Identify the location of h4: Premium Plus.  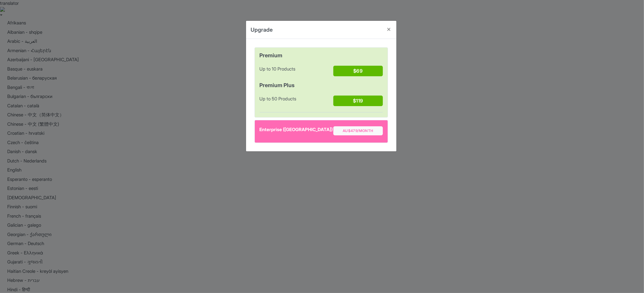
(321, 86).